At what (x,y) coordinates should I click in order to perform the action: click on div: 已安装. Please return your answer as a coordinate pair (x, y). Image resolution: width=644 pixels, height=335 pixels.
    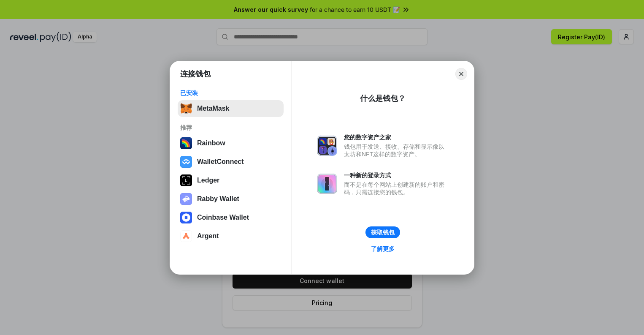
    Looking at the image, I should click on (230, 93).